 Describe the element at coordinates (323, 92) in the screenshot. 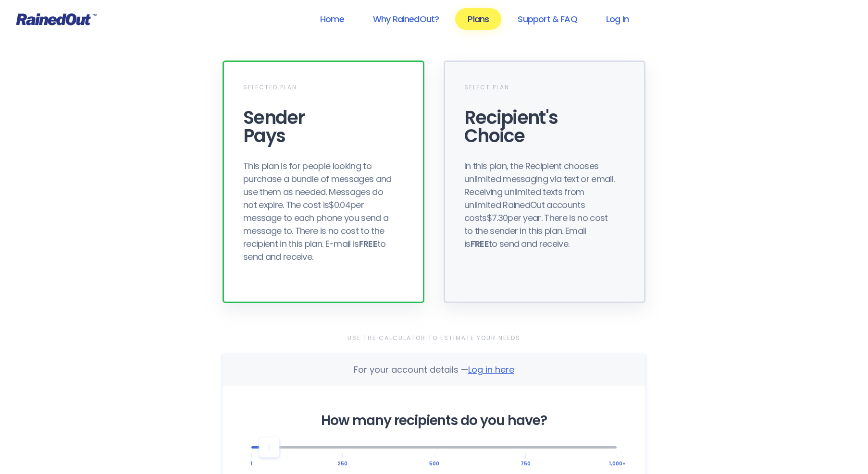

I see `div: Selected Plan` at that location.